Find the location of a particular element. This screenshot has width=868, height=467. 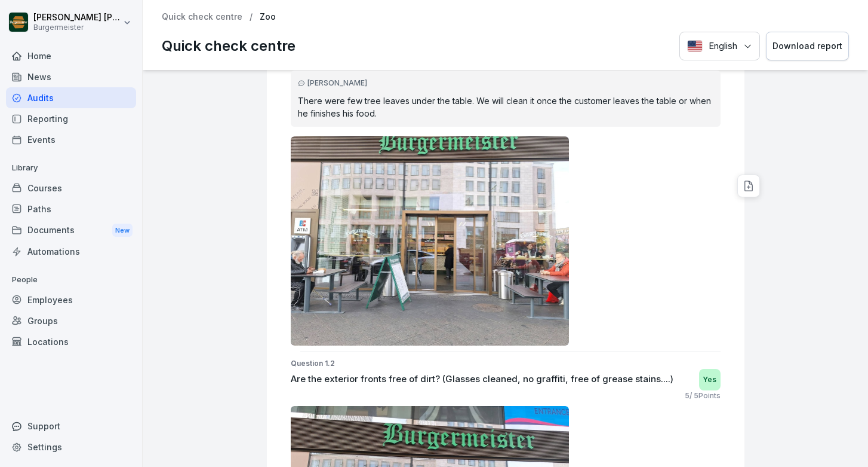

a: Locations is located at coordinates (71, 341).